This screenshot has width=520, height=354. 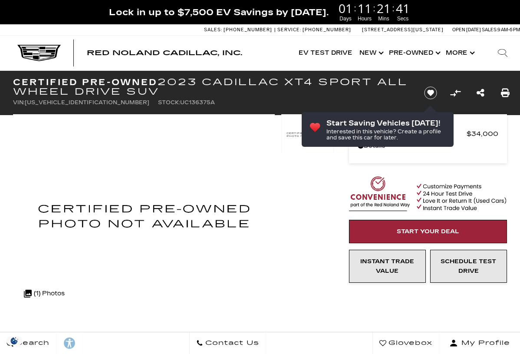 What do you see at coordinates (14, 340) in the screenshot?
I see `img: Opt-Out Icon` at bounding box center [14, 340].